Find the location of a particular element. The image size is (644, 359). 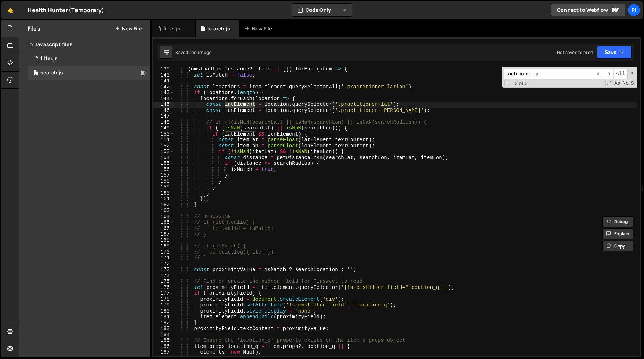

div: 184 is located at coordinates (163, 335).